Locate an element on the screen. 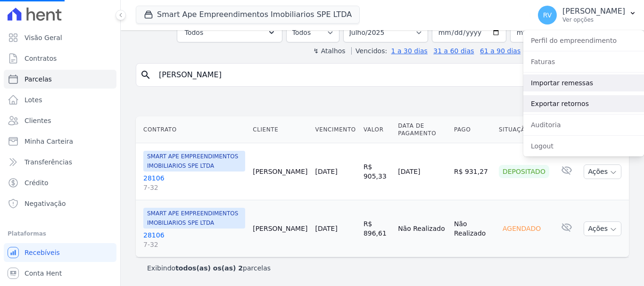 This screenshot has width=644, height=286. a: Visão Geral is located at coordinates (60, 38).